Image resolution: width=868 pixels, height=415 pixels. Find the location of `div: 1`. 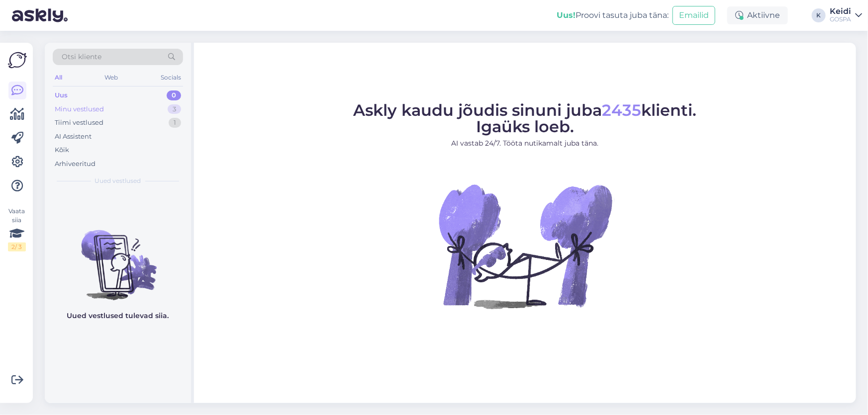

div: 1 is located at coordinates (175, 123).